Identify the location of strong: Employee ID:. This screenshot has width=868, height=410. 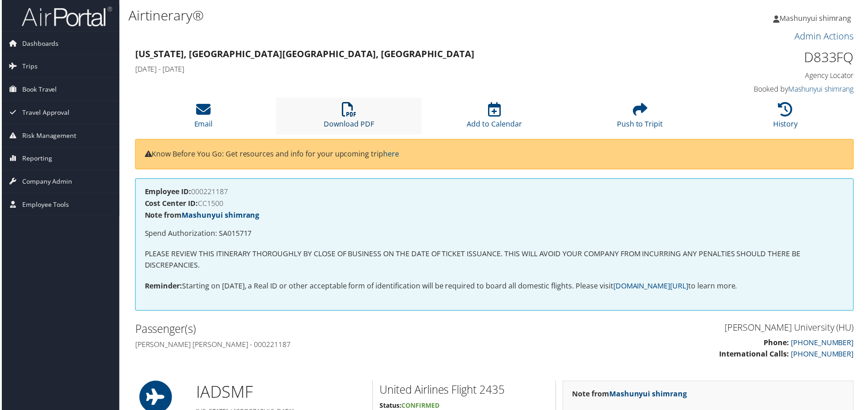
(166, 192).